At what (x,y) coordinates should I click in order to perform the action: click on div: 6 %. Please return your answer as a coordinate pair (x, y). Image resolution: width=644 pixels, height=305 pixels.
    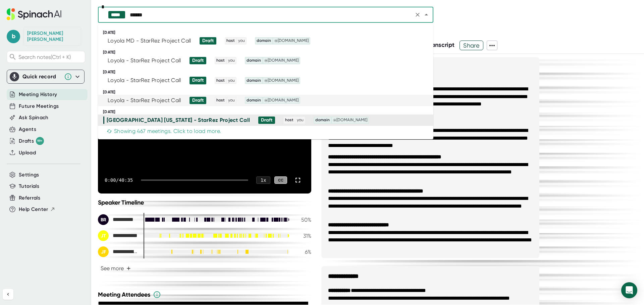
    Looking at the image, I should click on (303, 252).